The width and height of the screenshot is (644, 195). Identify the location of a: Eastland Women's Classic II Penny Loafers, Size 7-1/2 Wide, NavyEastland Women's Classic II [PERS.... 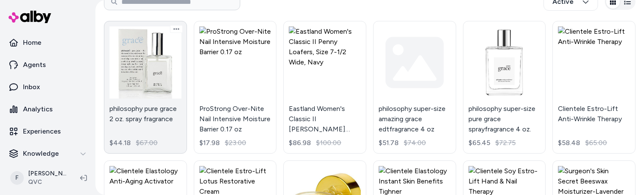
(325, 87).